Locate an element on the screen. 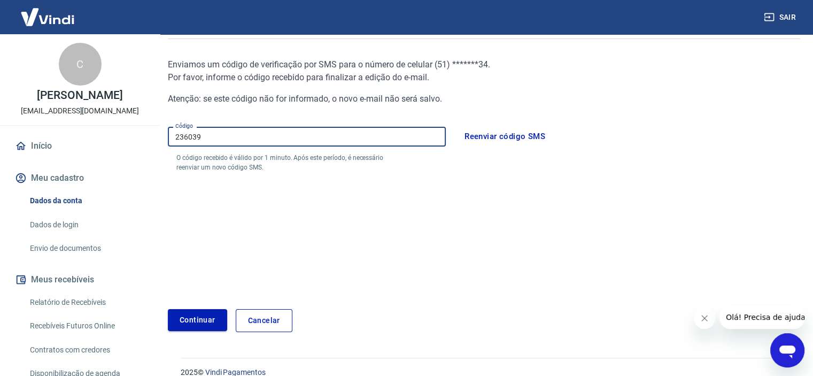  a: Dados da conta is located at coordinates (86, 200).